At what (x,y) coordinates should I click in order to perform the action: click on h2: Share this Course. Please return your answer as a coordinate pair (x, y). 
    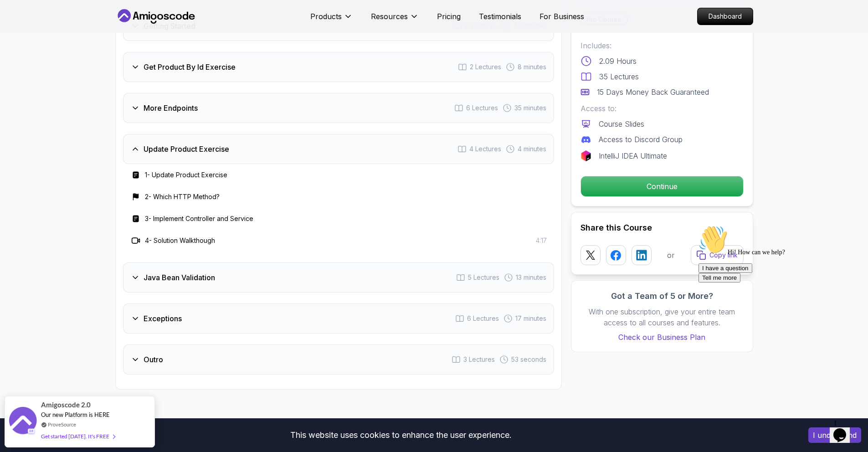
    Looking at the image, I should click on (662, 228).